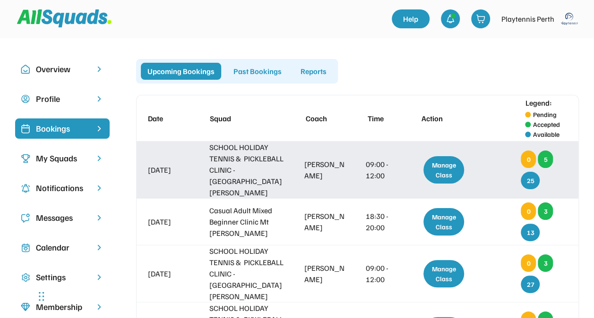 This screenshot has width=594, height=318. Describe the element at coordinates (530, 232) in the screenshot. I see `div: 13` at that location.